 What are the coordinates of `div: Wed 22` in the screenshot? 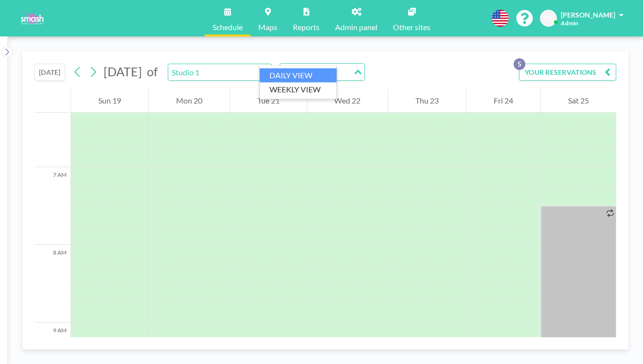 It's located at (348, 101).